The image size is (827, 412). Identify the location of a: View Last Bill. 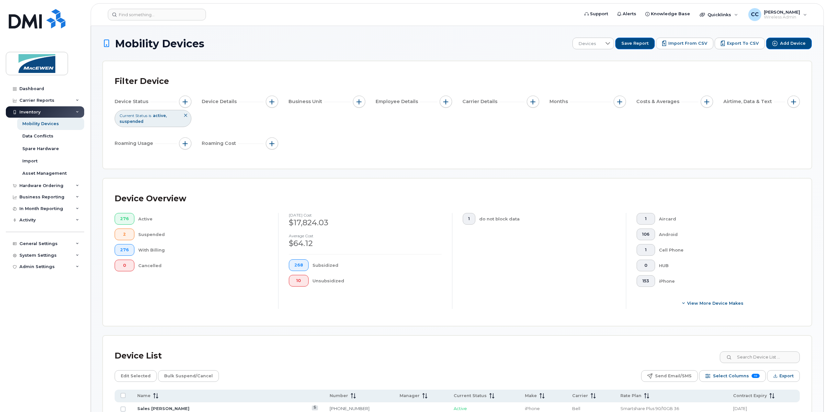
(315, 407).